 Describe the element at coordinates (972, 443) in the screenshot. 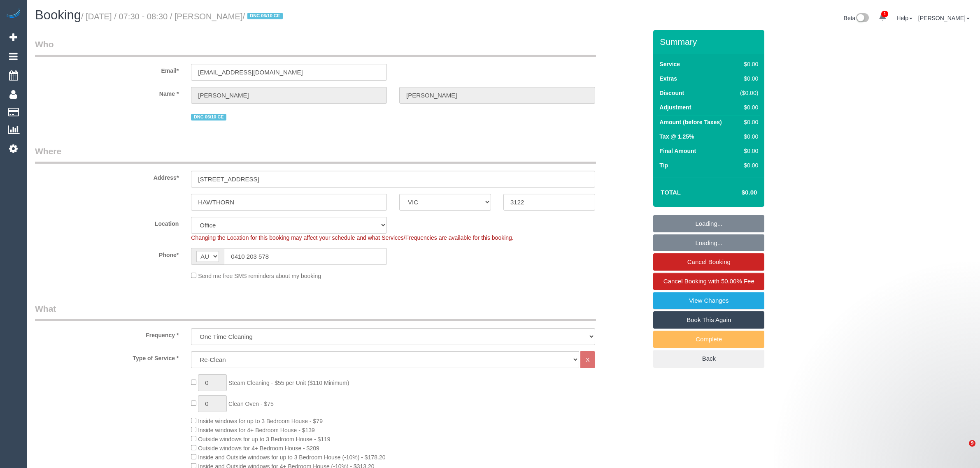

I see `span: 9` at that location.